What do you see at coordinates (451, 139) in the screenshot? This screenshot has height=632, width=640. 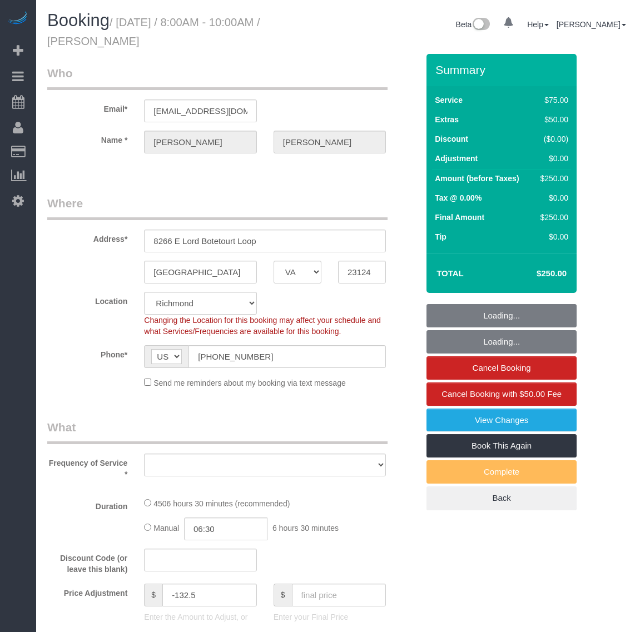 I see `label: Discount` at bounding box center [451, 139].